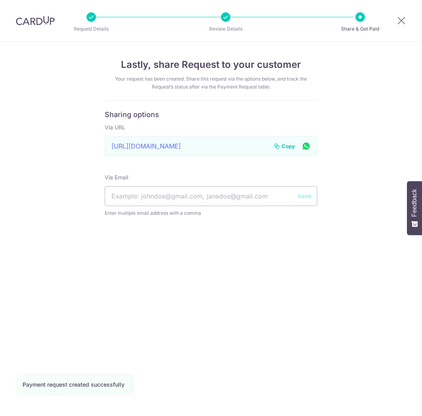  Describe the element at coordinates (91, 29) in the screenshot. I see `p: Request Details` at that location.